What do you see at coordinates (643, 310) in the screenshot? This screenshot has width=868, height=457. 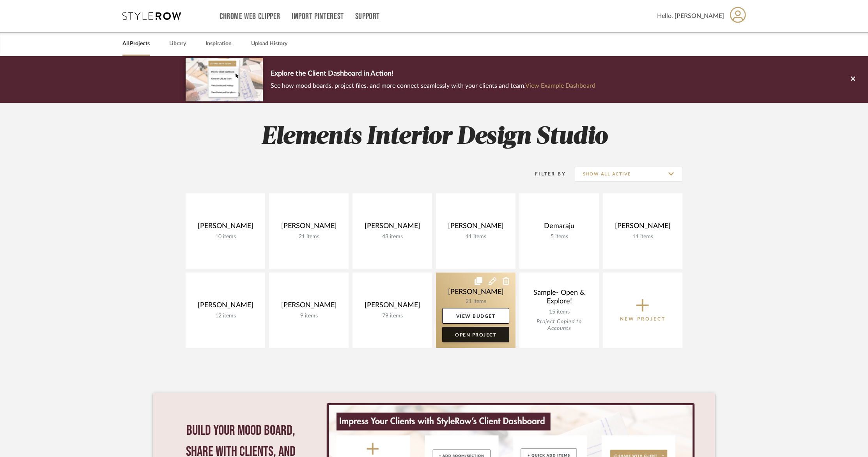 I see `button: New Project` at bounding box center [643, 310].